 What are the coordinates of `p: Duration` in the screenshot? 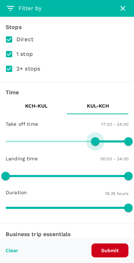 It's located at (16, 193).